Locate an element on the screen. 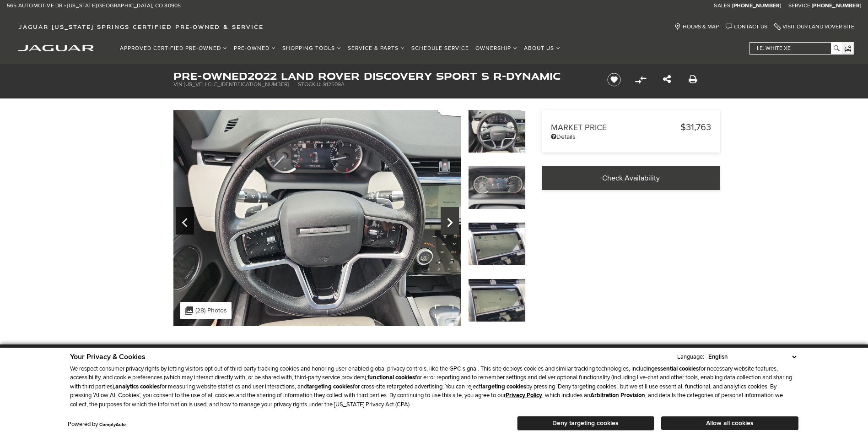  a: Visit Our Land Rover Site is located at coordinates (814, 26).